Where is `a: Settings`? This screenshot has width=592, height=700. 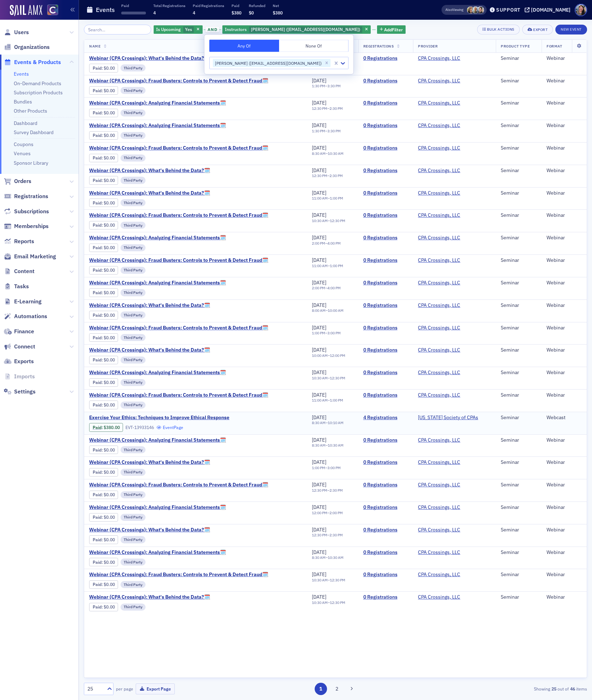 a: Settings is located at coordinates (20, 392).